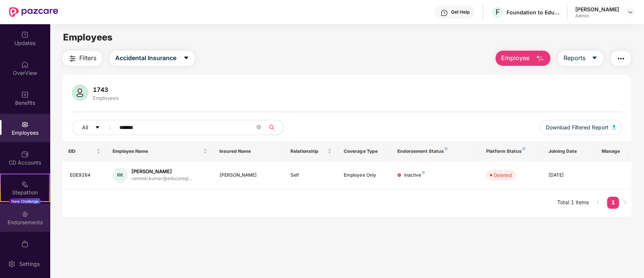  I want to click on li: Next Page, so click(625, 203).